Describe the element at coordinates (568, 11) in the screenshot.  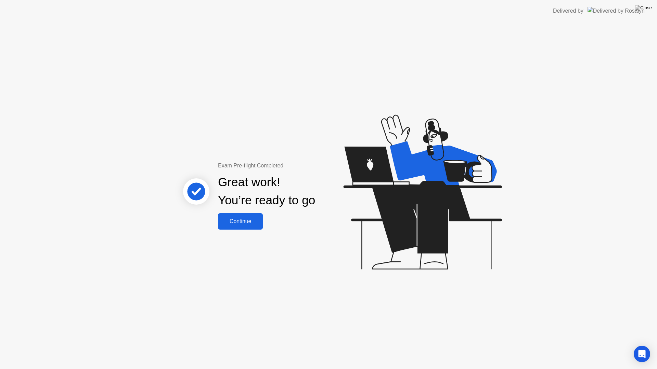
I see `div: Delivered by` at that location.